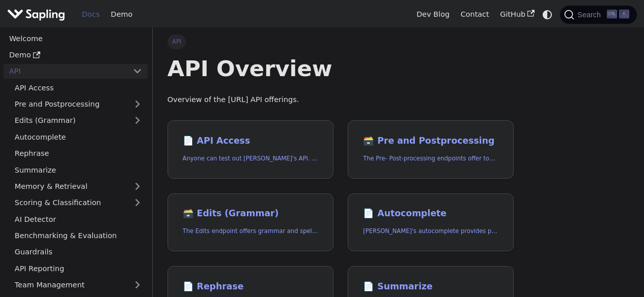  What do you see at coordinates (590, 15) in the screenshot?
I see `span: Search` at bounding box center [590, 15].